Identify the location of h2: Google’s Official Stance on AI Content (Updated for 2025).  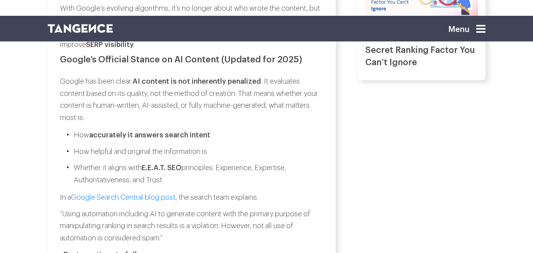
(191, 60).